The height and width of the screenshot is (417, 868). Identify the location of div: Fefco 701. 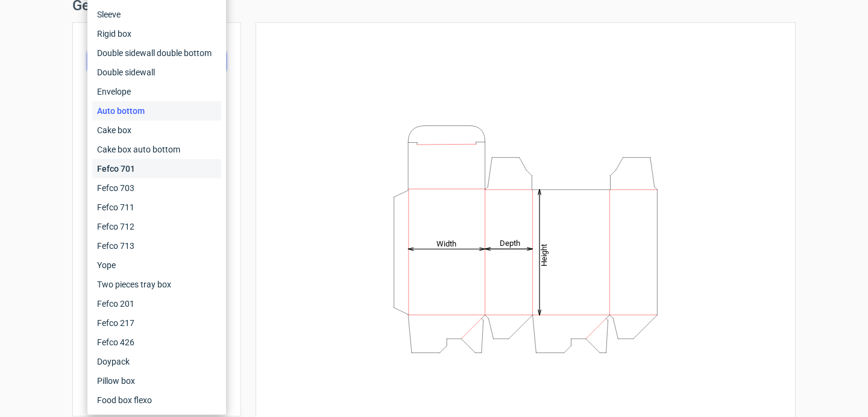
(157, 169).